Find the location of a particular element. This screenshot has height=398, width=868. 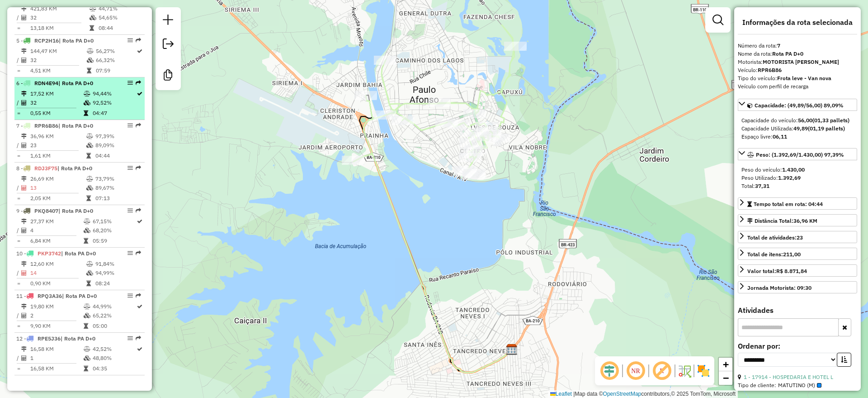

td: 05:00 is located at coordinates (114, 326).